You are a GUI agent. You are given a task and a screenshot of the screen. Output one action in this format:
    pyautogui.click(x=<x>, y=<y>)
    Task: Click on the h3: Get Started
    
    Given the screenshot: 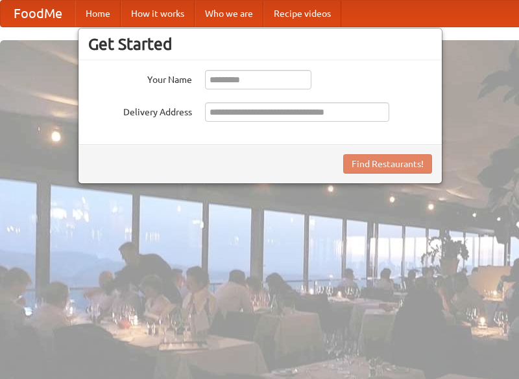 What is the action you would take?
    pyautogui.click(x=260, y=44)
    